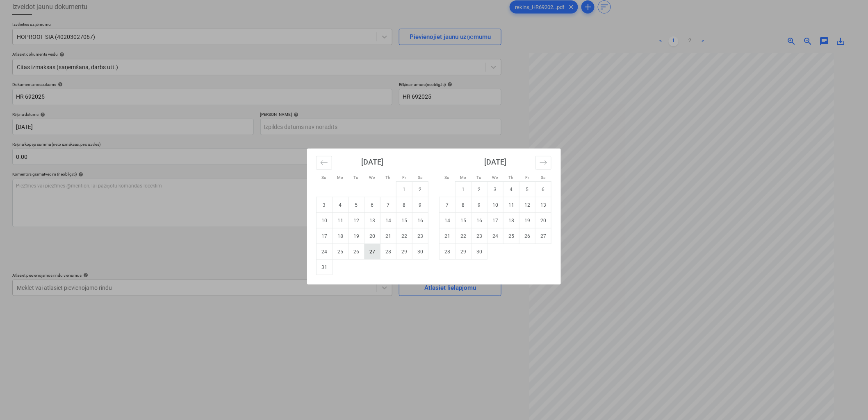 This screenshot has height=420, width=868. I want to click on td: Monday, August 4, 2025, so click(340, 206).